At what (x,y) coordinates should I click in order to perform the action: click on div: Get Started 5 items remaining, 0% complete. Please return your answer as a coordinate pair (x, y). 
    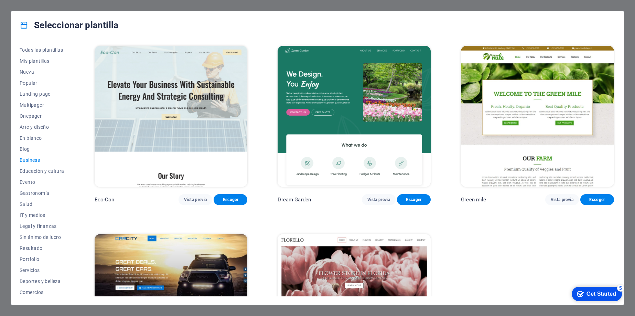
    Looking at the image, I should click on (31, 11).